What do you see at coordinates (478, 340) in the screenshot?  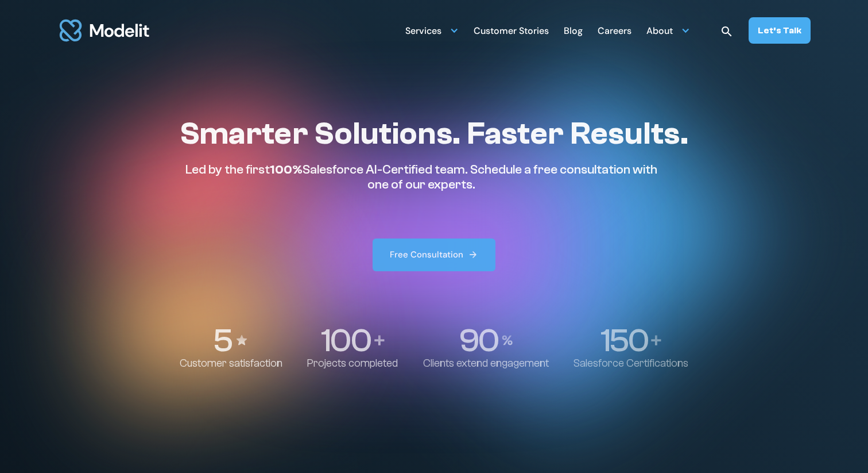 I see `p: 90` at bounding box center [478, 340].